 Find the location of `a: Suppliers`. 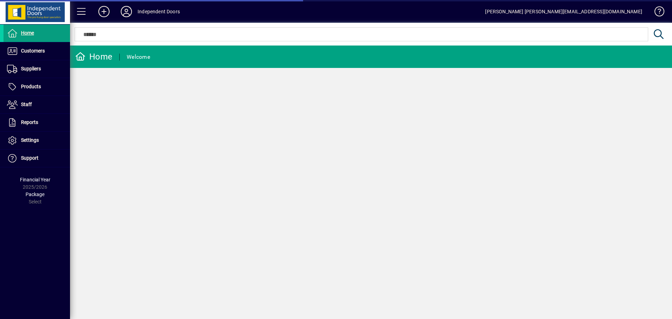

a: Suppliers is located at coordinates (37, 69).